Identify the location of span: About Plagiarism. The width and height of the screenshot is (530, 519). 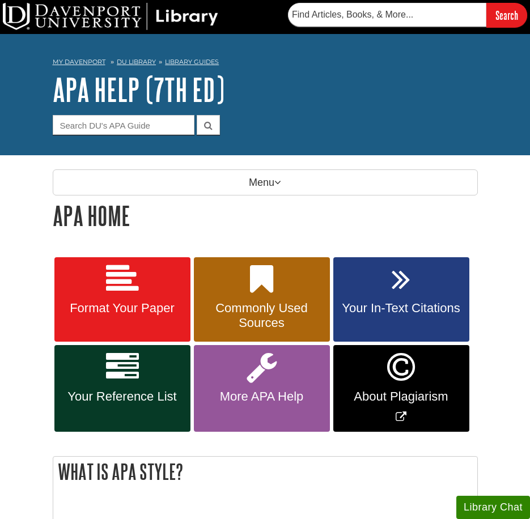
(401, 397).